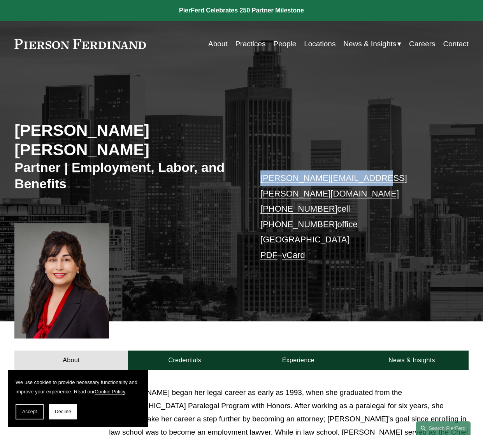  Describe the element at coordinates (30, 412) in the screenshot. I see `span: Accept` at that location.